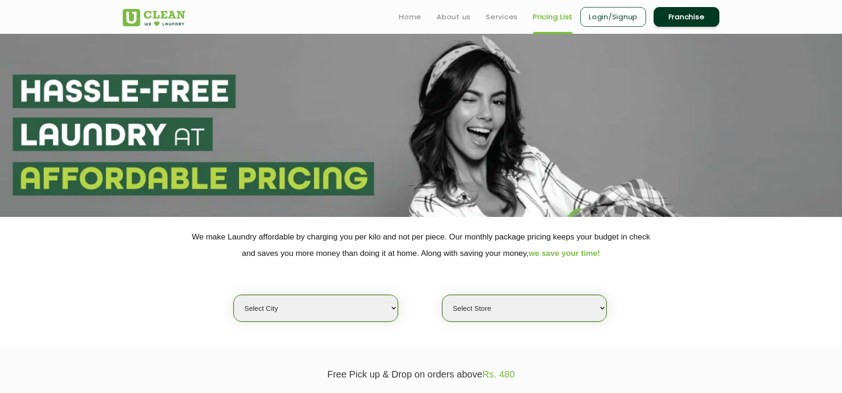 The image size is (842, 393). I want to click on p: We make Laundry affordable by charging you per kilo and not per piece. Our monthly package pricin..., so click(421, 245).